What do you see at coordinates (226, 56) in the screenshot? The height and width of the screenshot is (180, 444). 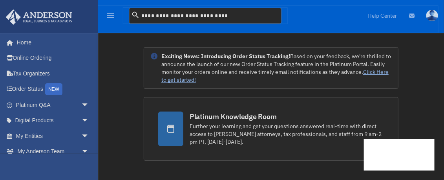 I see `strong: Exciting News: Introducing Order Status Tracking!` at bounding box center [226, 56].